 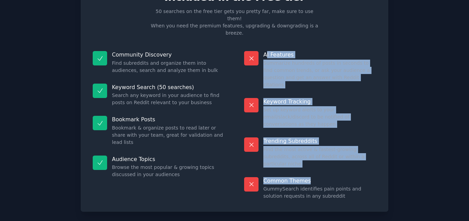 What do you see at coordinates (168, 119) in the screenshot?
I see `p: Bookmark Posts` at bounding box center [168, 119].